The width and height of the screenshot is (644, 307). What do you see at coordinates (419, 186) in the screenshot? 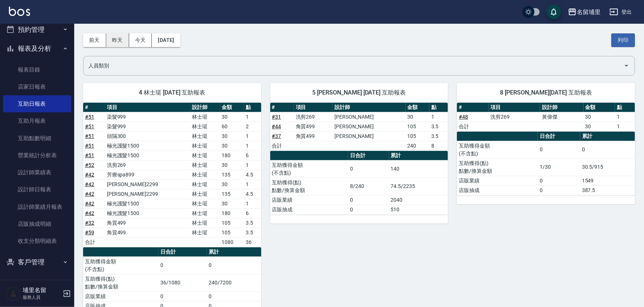
I see `td: 74.5/2235` at bounding box center [419, 186].